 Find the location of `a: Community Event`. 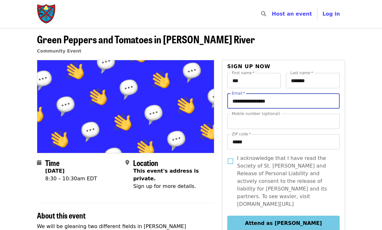

a: Community Event is located at coordinates (59, 51).